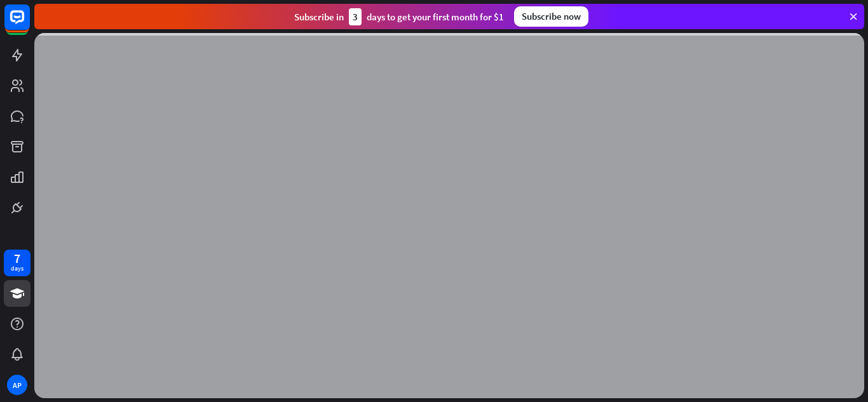 This screenshot has height=402, width=868. Describe the element at coordinates (17, 268) in the screenshot. I see `div: days` at that location.